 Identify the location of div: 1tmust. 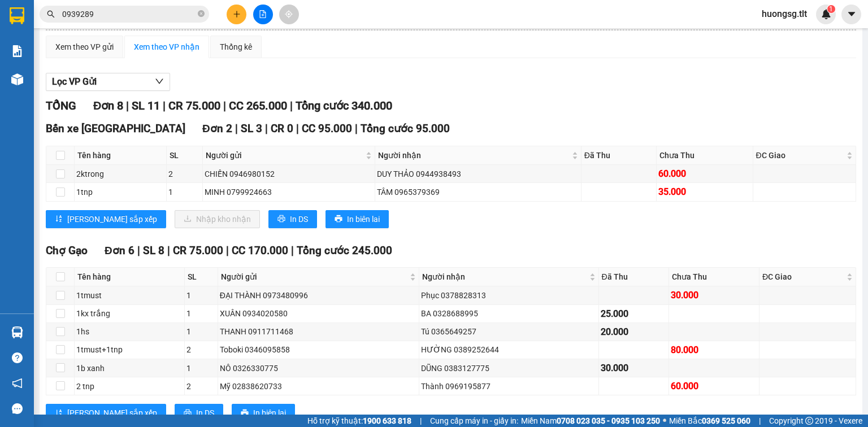
(129, 295).